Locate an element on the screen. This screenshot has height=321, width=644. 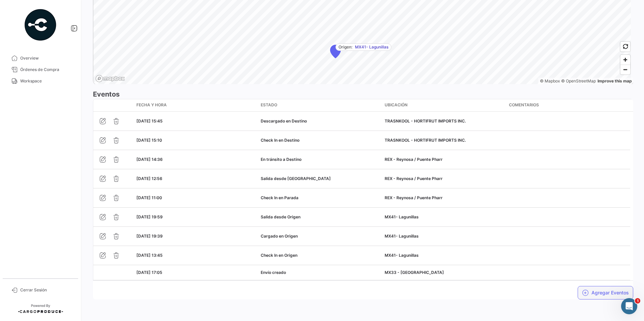
a: Mapbox logo is located at coordinates (110, 78).